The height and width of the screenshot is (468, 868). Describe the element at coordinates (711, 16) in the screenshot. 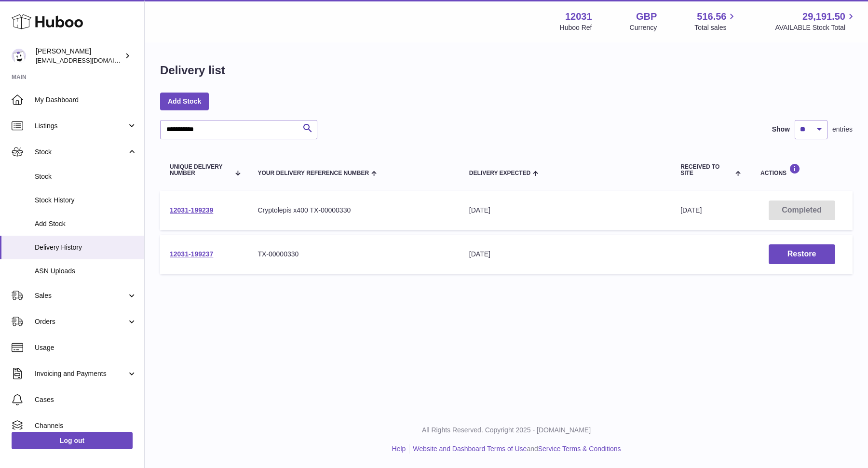

I see `span: 516.56` at that location.